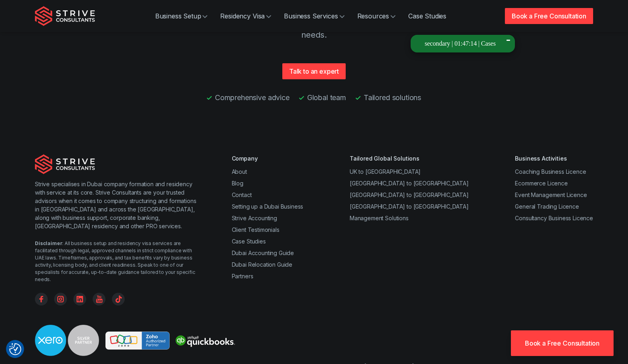  What do you see at coordinates (181, 16) in the screenshot?
I see `a: Business Setup` at bounding box center [181, 16].